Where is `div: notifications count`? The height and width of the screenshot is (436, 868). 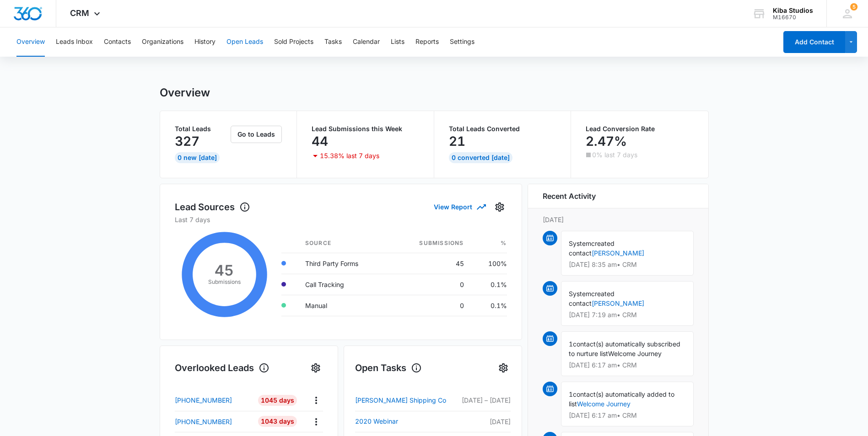 div: notifications count is located at coordinates (854, 7).